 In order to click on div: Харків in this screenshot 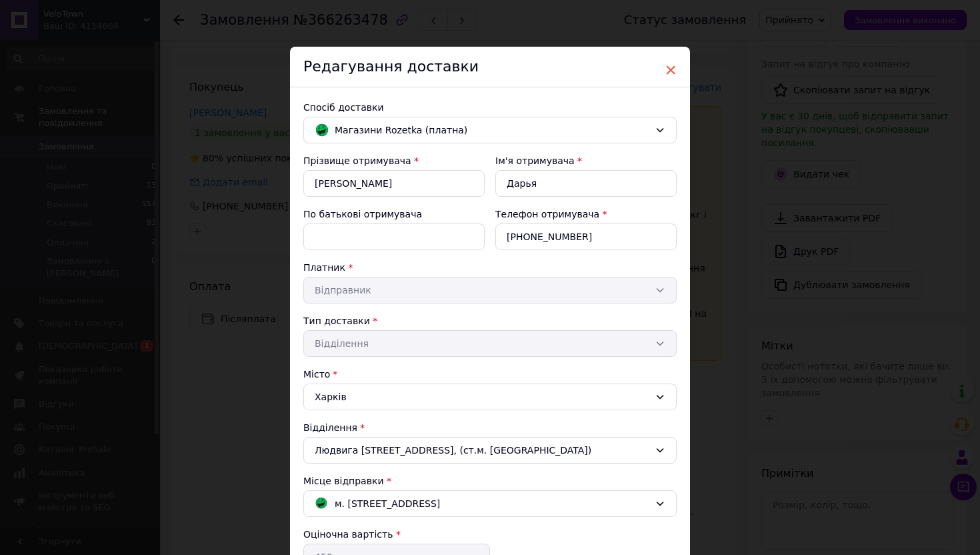, I will do `click(490, 397)`.